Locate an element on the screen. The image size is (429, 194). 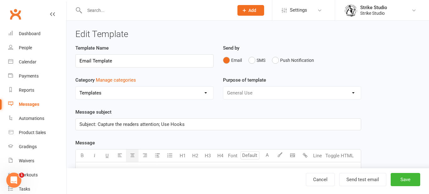
button: Line is located at coordinates (317, 156).